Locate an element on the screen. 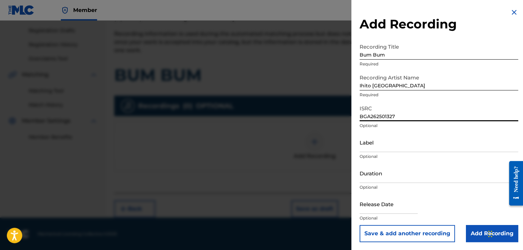 The width and height of the screenshot is (523, 250). input: Add Recording is located at coordinates (492, 233).